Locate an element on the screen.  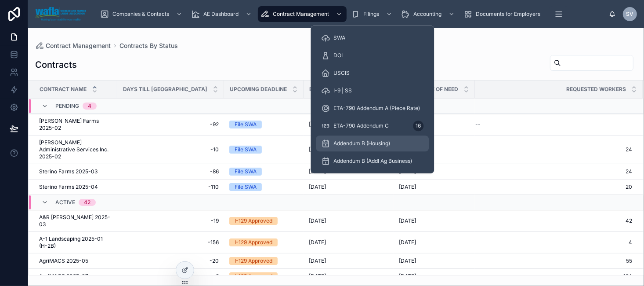
span: -110 is located at coordinates (171, 187).